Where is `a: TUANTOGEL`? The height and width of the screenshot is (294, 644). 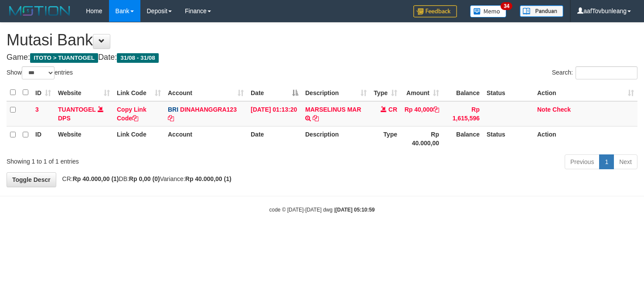
a: TUANTOGEL is located at coordinates (77, 109).